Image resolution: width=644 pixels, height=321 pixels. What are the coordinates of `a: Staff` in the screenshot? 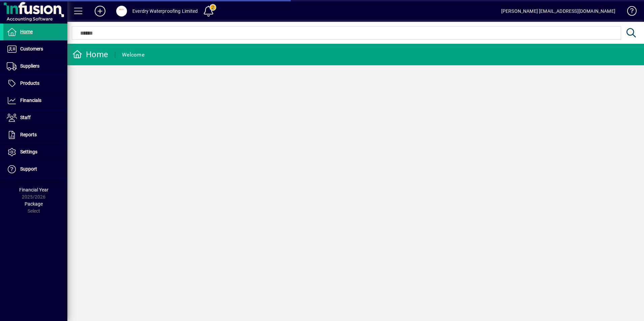 It's located at (35, 118).